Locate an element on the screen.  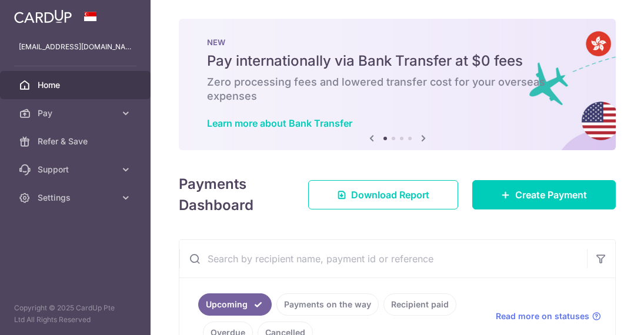
a: Read more on statuses is located at coordinates (548, 316).